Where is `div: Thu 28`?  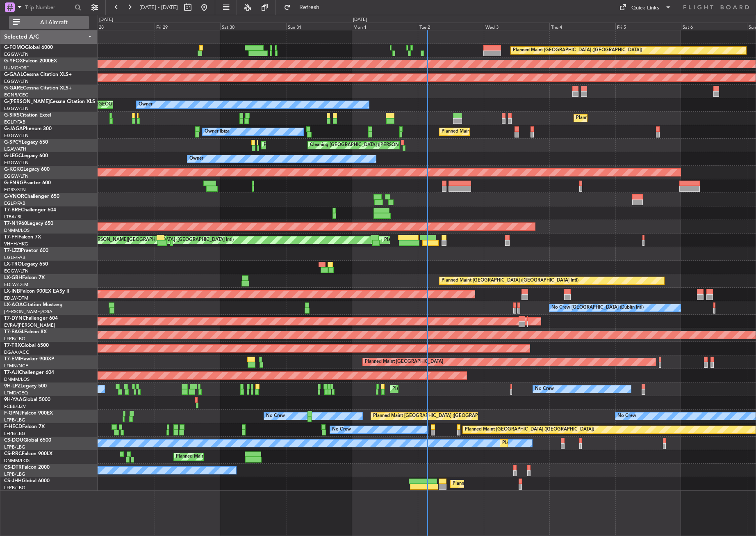 div: Thu 28 is located at coordinates (121, 26).